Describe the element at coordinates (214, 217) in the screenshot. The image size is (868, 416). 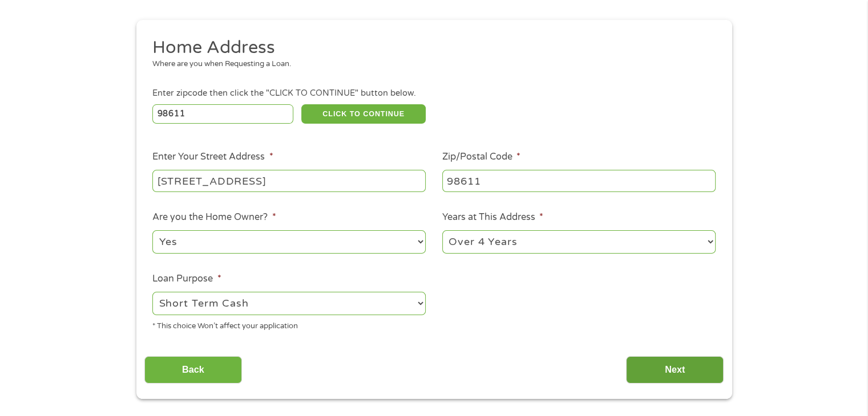
I see `label: Are you the Home Owner?` at that location.